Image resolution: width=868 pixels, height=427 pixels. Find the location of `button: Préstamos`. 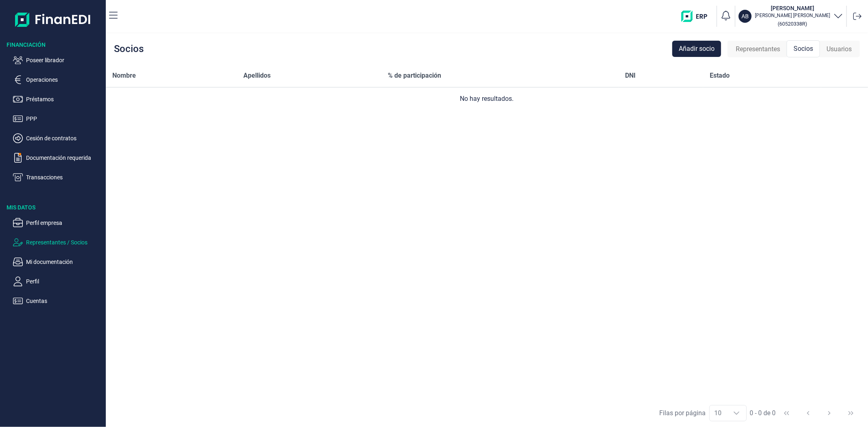

button: Préstamos is located at coordinates (58, 99).